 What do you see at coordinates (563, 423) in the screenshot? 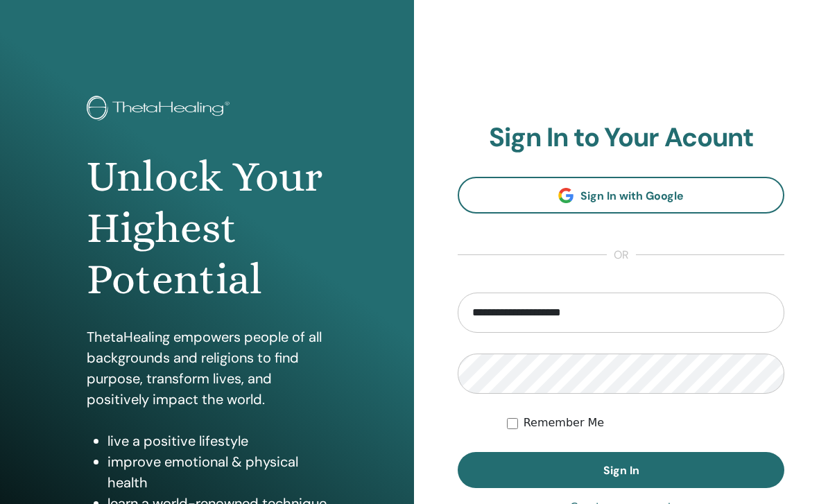
I see `label: Remember Me` at bounding box center [563, 423].